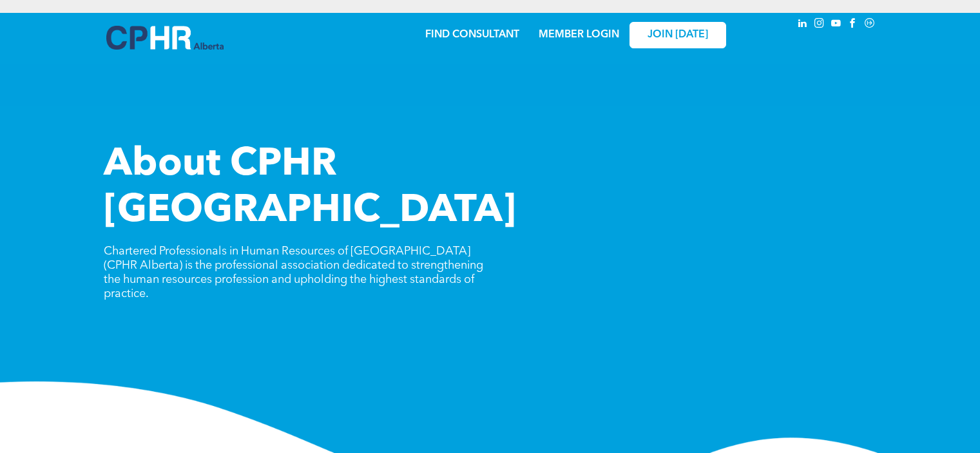  Describe the element at coordinates (472, 35) in the screenshot. I see `a: FIND CONSULTANT` at that location.